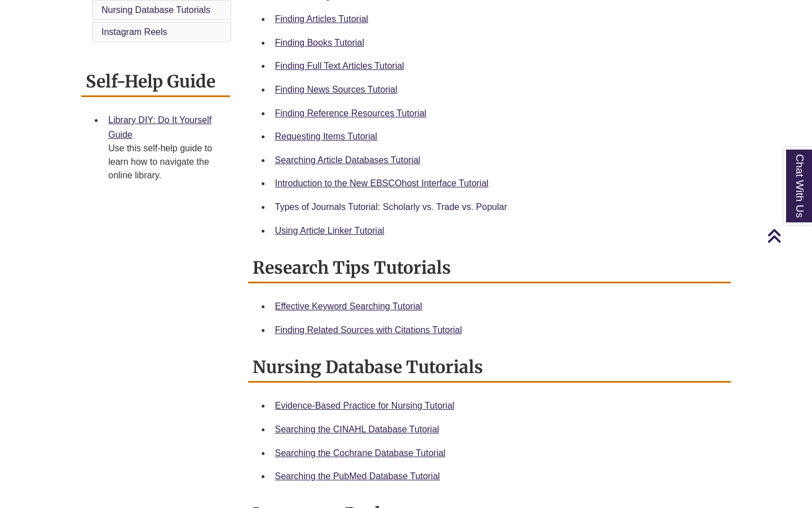 The width and height of the screenshot is (812, 508). What do you see at coordinates (361, 453) in the screenshot?
I see `a: Searching the Cochrane Database Tutorial` at bounding box center [361, 453].